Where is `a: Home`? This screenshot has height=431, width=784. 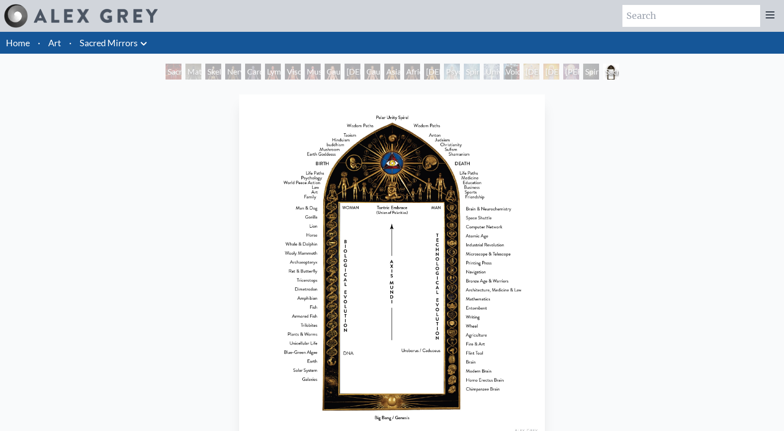 a: Home is located at coordinates (18, 43).